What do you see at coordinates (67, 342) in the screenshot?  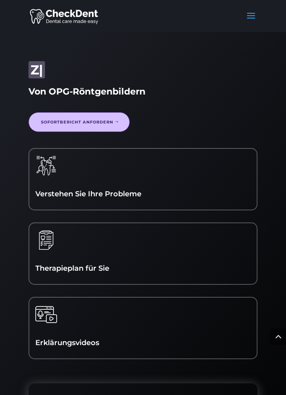 I see `a: Erklärungsvideos` at bounding box center [67, 342].